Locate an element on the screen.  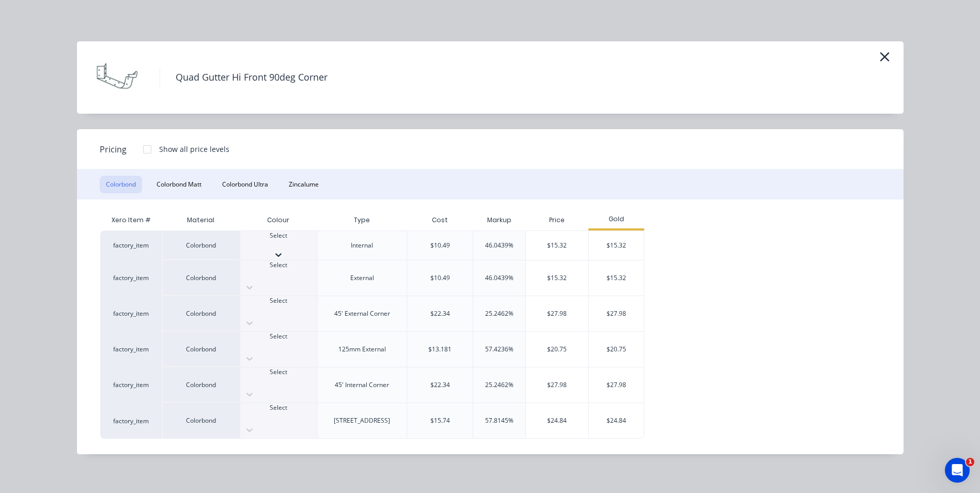
img: Quad Gutter Hi Front 90deg Corner is located at coordinates (118, 77).